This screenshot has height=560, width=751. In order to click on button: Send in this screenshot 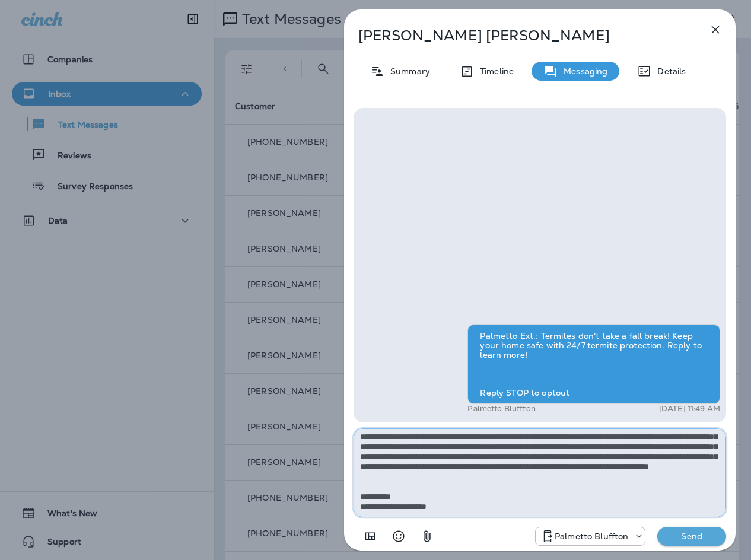, I will do `click(692, 536)`.